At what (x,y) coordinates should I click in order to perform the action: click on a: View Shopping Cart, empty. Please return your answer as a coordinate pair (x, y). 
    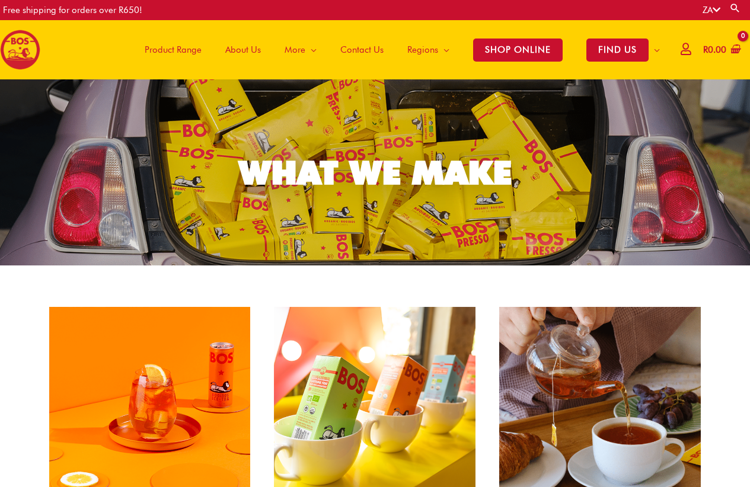
    Looking at the image, I should click on (721, 50).